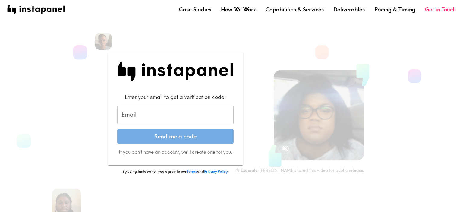 Image resolution: width=463 pixels, height=212 pixels. What do you see at coordinates (175, 136) in the screenshot?
I see `button: Send me a code` at bounding box center [175, 136].